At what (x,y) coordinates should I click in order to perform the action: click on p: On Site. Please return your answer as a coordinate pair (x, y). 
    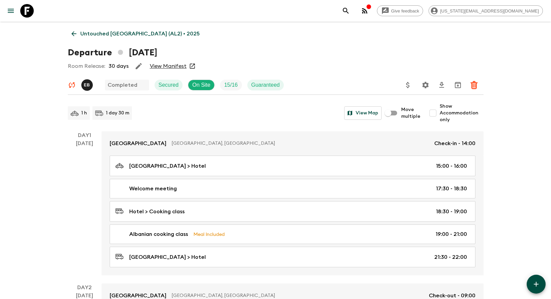
    Looking at the image, I should click on (201, 85).